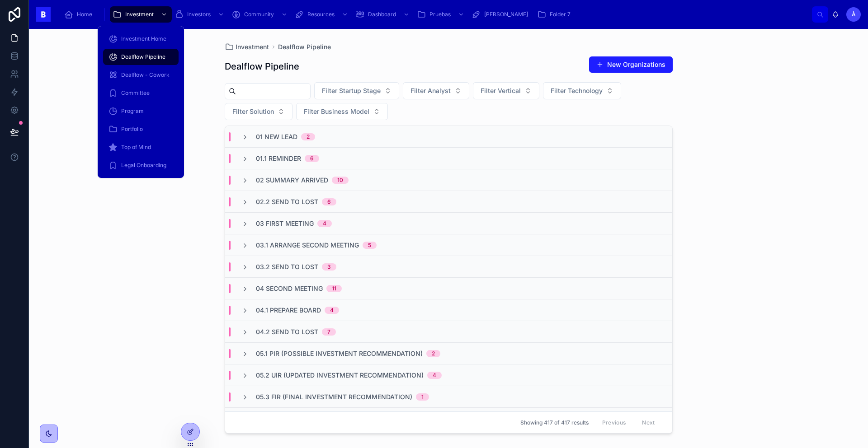  I want to click on div: 5, so click(369, 246).